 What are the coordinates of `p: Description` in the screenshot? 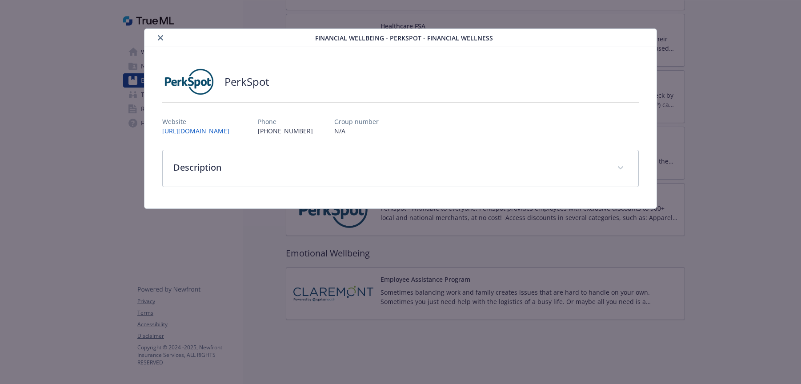 It's located at (389, 168).